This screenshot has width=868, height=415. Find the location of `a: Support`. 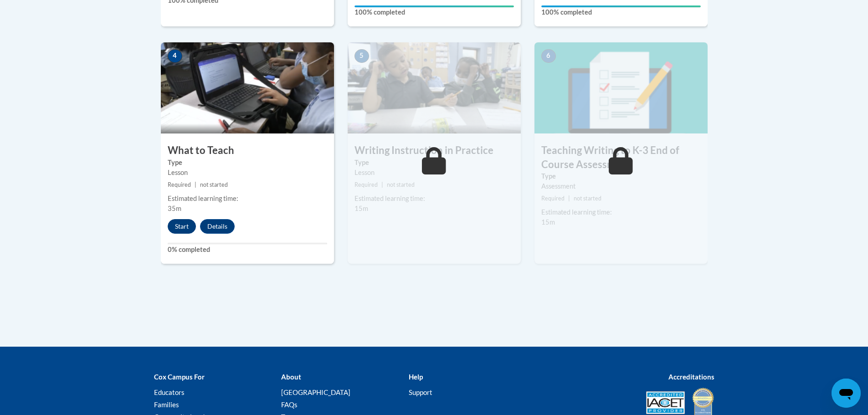

a: Support is located at coordinates (421, 392).